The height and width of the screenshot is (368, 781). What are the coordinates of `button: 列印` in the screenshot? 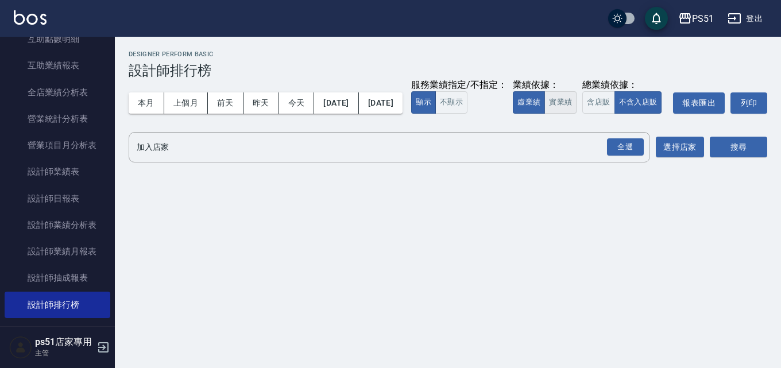 It's located at (749, 103).